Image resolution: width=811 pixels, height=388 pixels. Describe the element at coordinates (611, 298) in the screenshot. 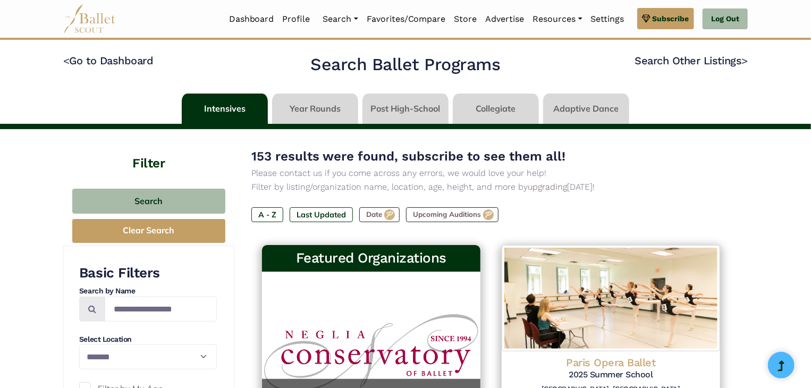

I see `img: Logo` at that location.